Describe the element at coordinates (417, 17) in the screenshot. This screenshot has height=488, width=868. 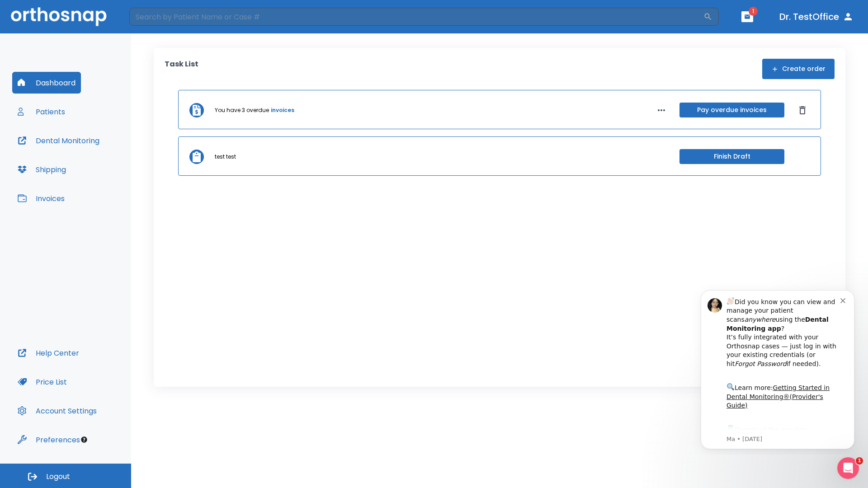
I see `input: Search by Patient Name or Case #` at that location.